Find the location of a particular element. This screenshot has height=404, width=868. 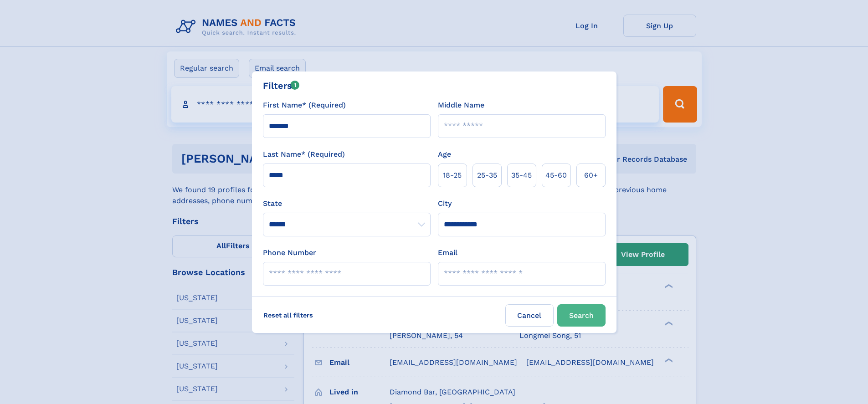

label: First Name* (Required) is located at coordinates (304, 105).